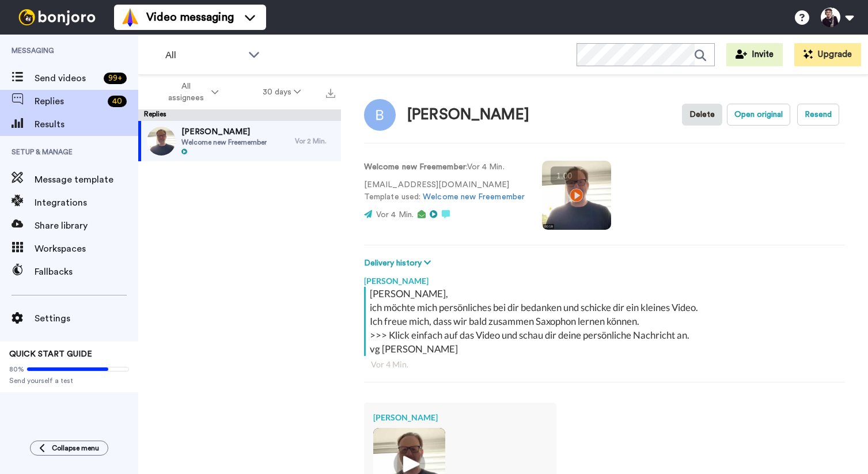 The width and height of the screenshot is (868, 474). Describe the element at coordinates (69, 448) in the screenshot. I see `button: Collapse menu` at that location.